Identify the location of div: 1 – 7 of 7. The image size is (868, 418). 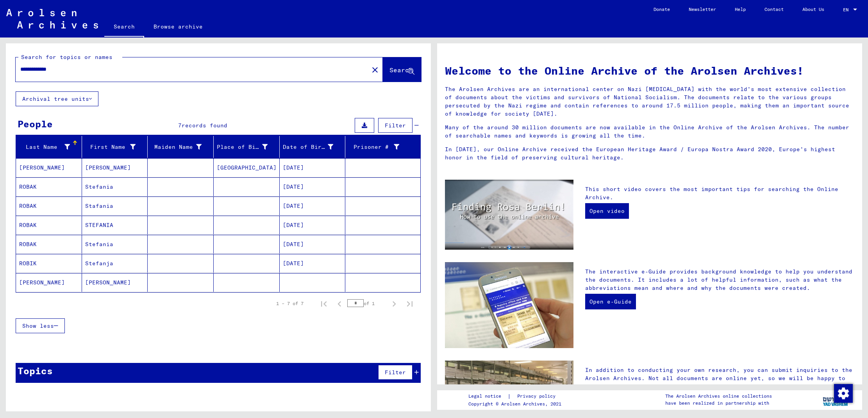
(290, 303).